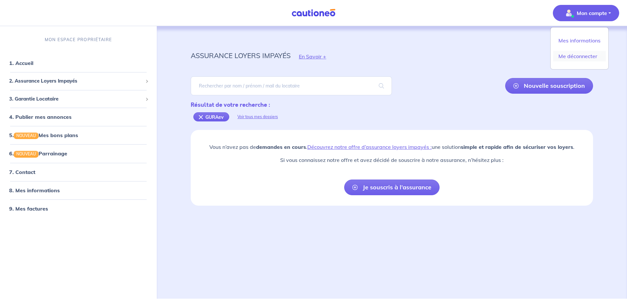 This screenshot has height=300, width=627. What do you see at coordinates (78, 172) in the screenshot?
I see `div: 7. Contact` at bounding box center [78, 172].